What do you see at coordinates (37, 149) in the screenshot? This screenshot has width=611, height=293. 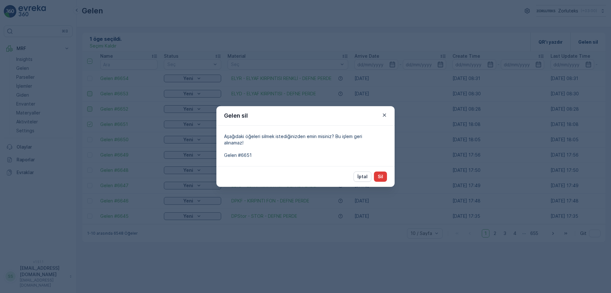 I see `span: 0 kg` at bounding box center [37, 149].